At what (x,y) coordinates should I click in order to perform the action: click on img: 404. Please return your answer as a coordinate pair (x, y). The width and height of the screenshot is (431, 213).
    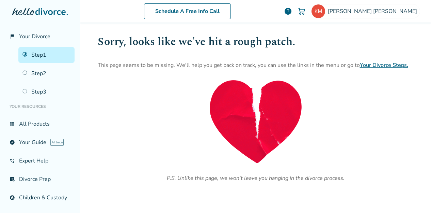
    Looking at the image, I should click on (256, 121).